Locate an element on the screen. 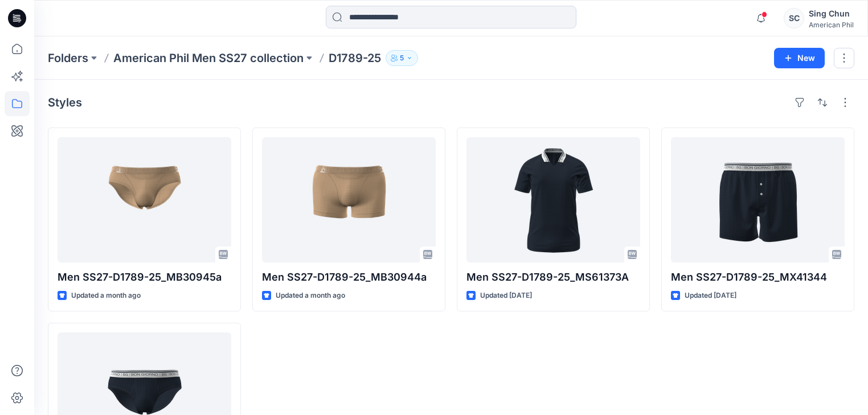 Image resolution: width=868 pixels, height=415 pixels. div: American Phil is located at coordinates (831, 25).